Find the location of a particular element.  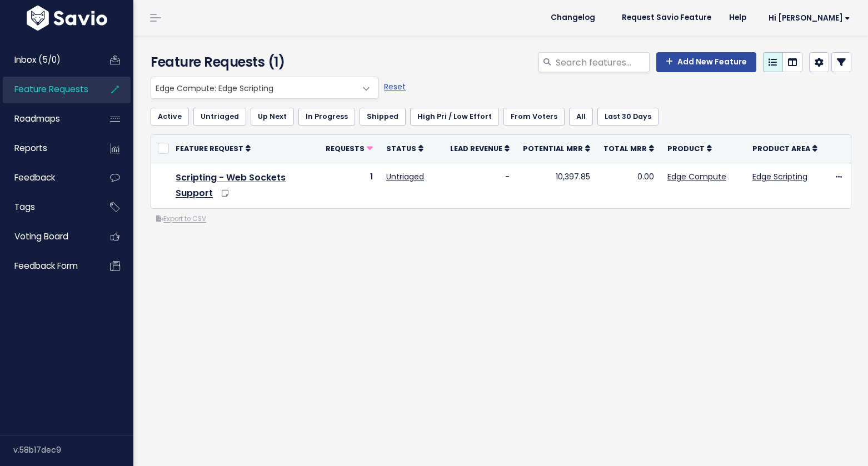

a: In Progress is located at coordinates (327, 117).